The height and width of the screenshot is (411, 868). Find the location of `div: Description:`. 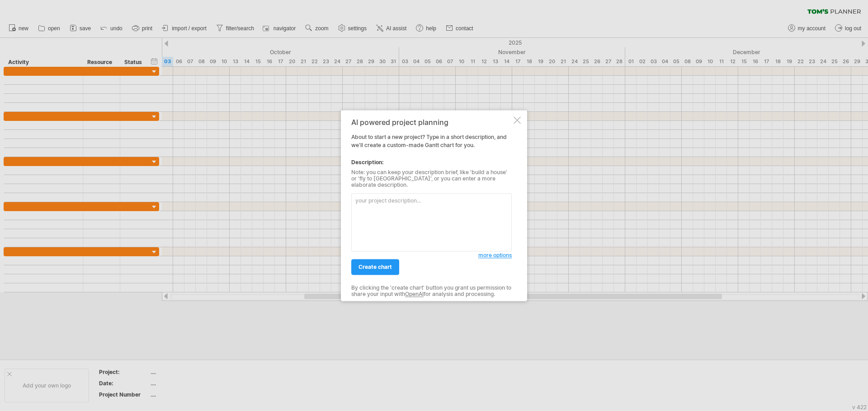

div: Description: is located at coordinates (431, 162).